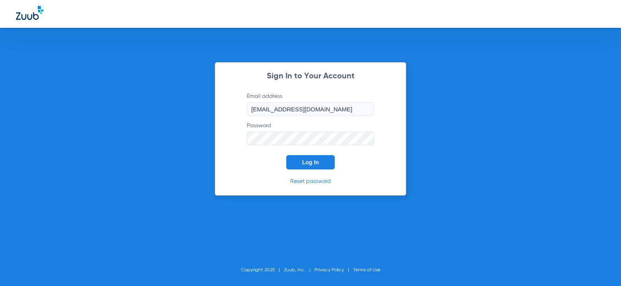 Image resolution: width=621 pixels, height=286 pixels. I want to click on h2: Sign In to Your Account, so click(310, 76).